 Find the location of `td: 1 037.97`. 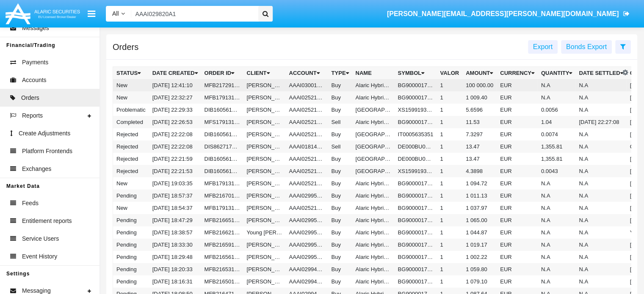

td: 1 037.97 is located at coordinates (479, 208).